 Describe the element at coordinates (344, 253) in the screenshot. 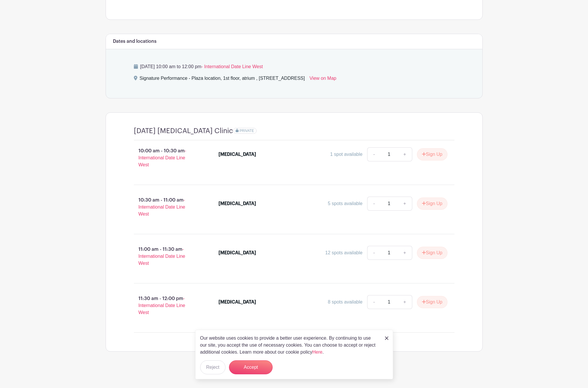

I see `div: 12 spots available` at that location.